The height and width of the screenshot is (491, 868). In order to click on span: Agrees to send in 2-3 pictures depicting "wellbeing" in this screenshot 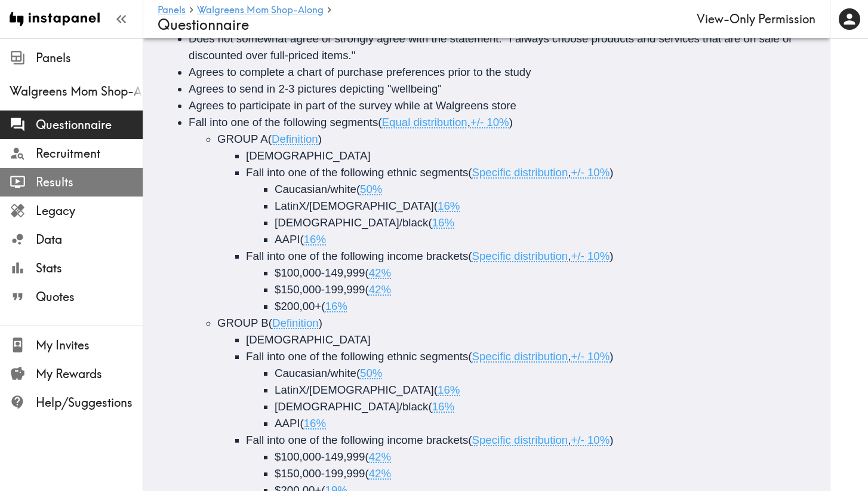, I will do `click(316, 88)`.